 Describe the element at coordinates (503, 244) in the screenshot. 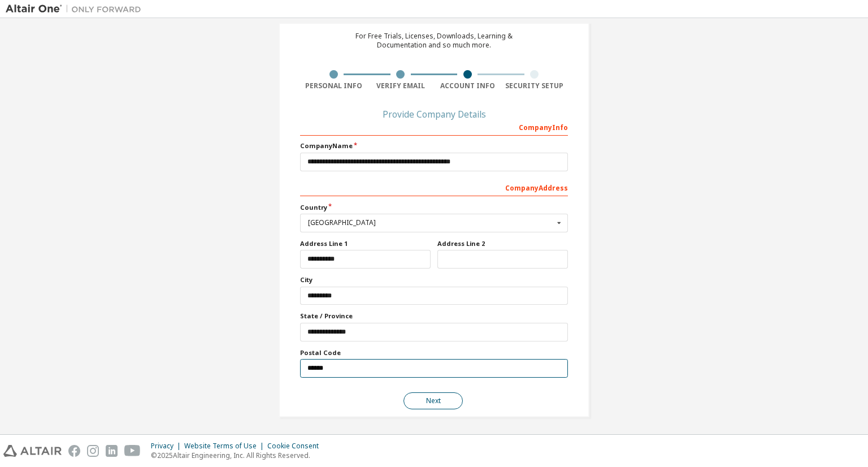

I see `label: Address Line 2` at that location.